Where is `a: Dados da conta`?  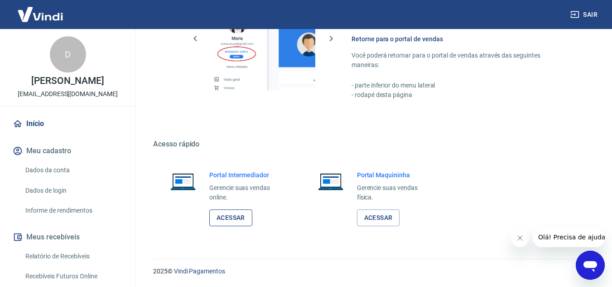
a: Dados da conta is located at coordinates (73, 170).